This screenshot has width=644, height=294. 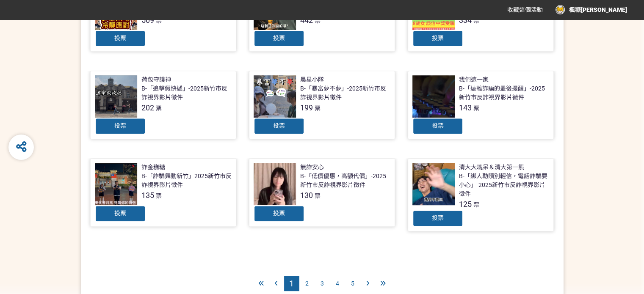 I want to click on div: 詐金糕糖, so click(x=154, y=167).